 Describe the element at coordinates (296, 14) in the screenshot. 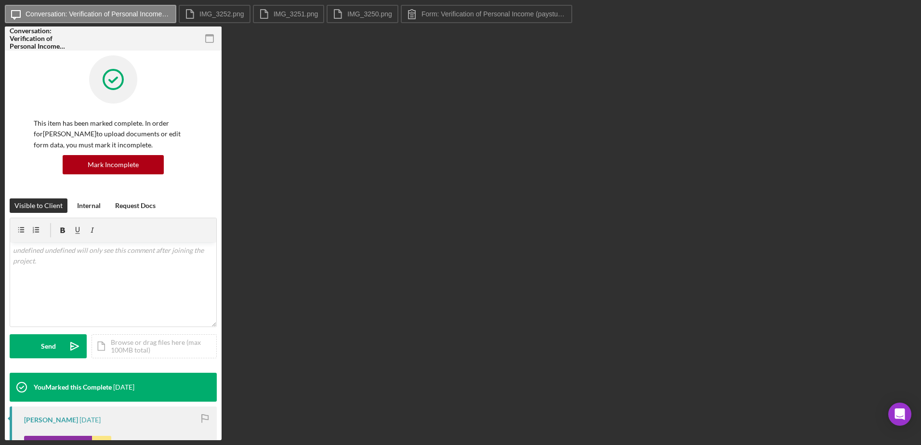

I see `label: IMG_3251.png` at that location.